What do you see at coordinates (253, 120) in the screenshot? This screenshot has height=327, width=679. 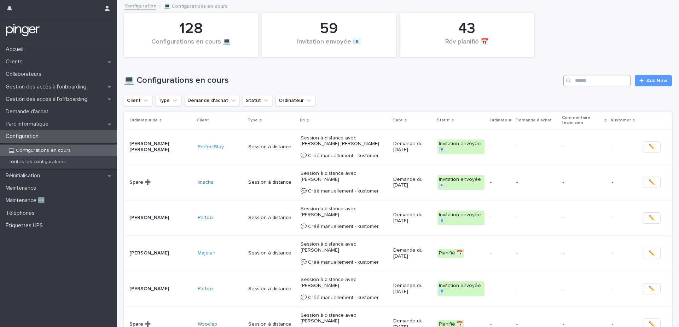 I see `p: Type` at bounding box center [253, 120].